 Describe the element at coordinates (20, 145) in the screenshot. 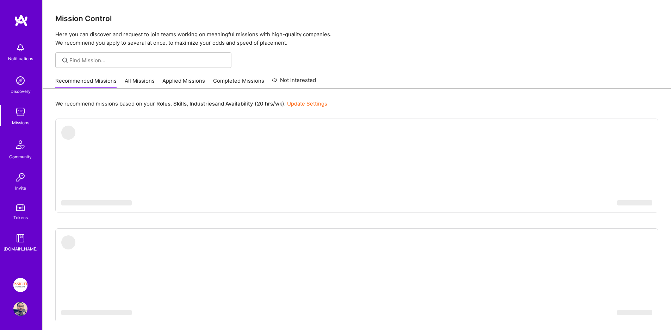

I see `img: Community` at that location.